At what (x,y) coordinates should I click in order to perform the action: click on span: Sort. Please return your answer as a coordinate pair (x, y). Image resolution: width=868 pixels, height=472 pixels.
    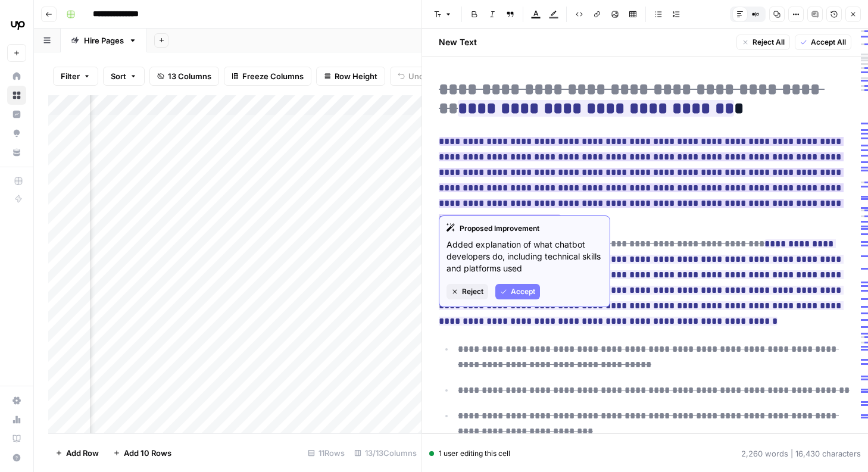
    Looking at the image, I should click on (118, 76).